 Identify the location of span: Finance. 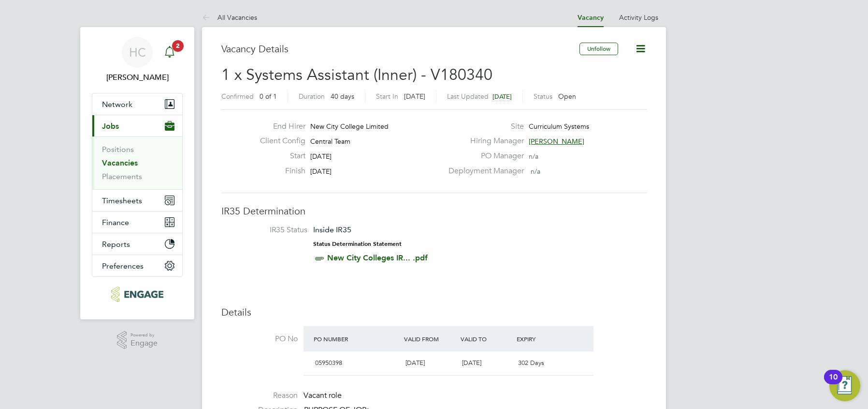
(115, 222).